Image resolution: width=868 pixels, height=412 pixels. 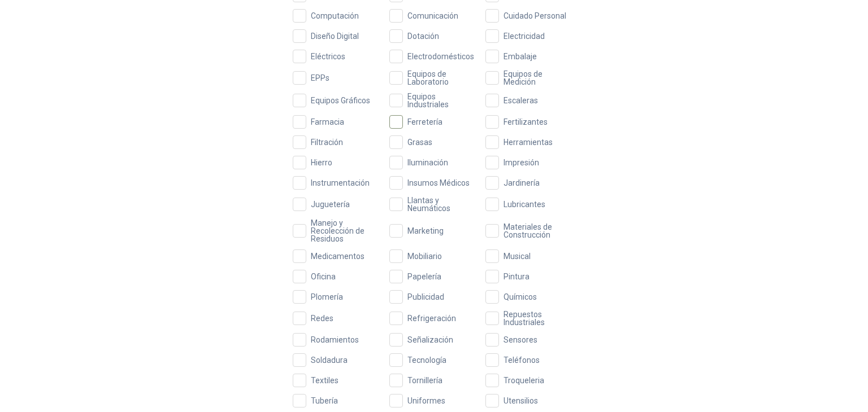 I want to click on span: Electrodomésticos, so click(x=441, y=56).